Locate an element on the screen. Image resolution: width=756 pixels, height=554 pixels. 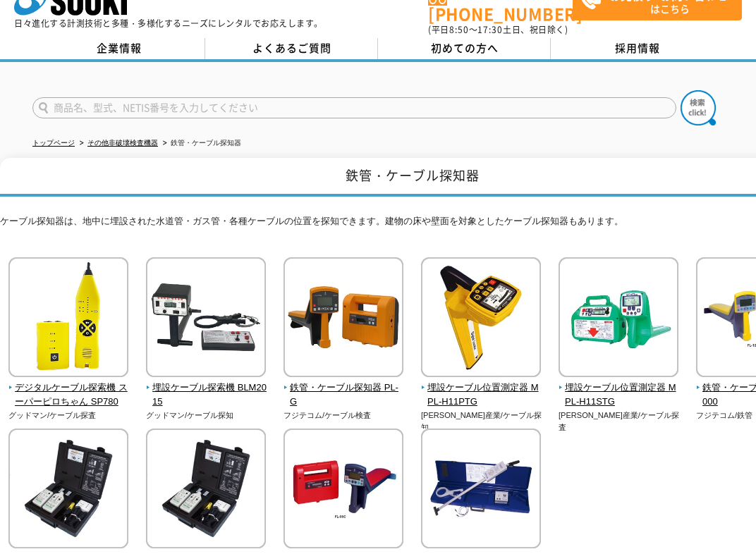
a: その他非破壊検査機器 is located at coordinates (123, 143).